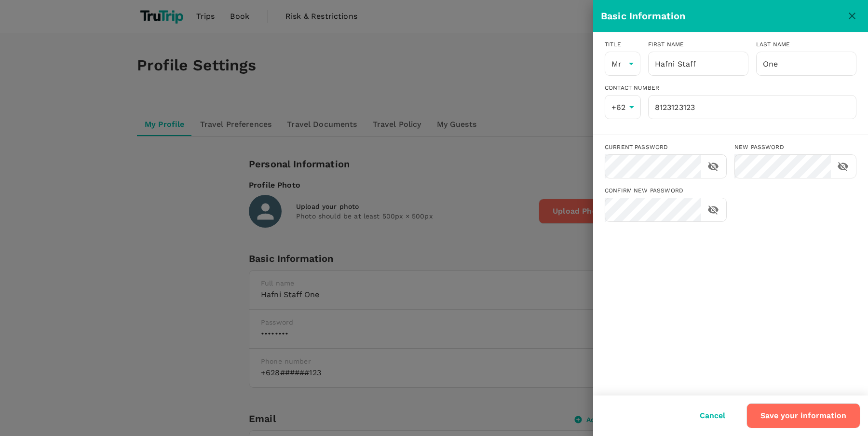 Image resolution: width=868 pixels, height=436 pixels. Describe the element at coordinates (619, 107) in the screenshot. I see `span: +62` at that location.